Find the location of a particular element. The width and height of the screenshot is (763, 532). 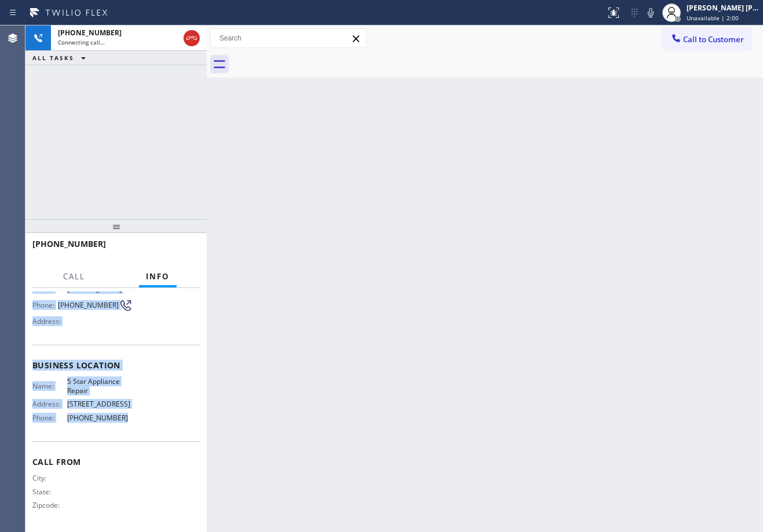

span: Connecting call… is located at coordinates (81, 42).